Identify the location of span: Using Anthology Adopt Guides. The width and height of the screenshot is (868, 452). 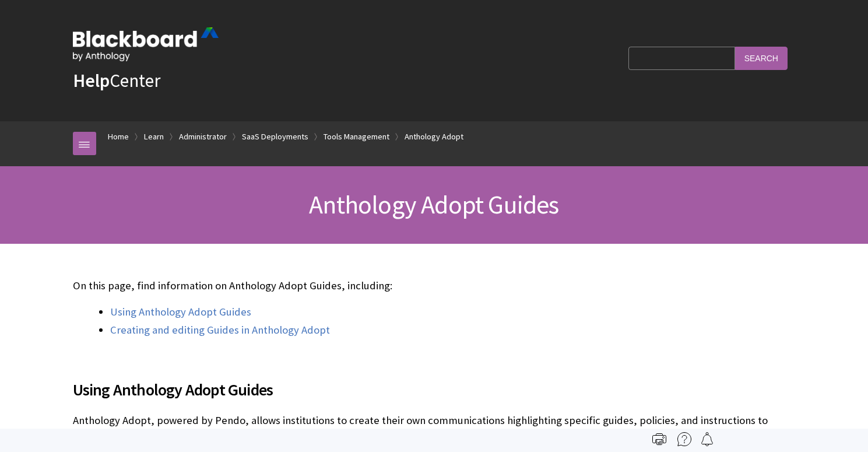
(435, 389).